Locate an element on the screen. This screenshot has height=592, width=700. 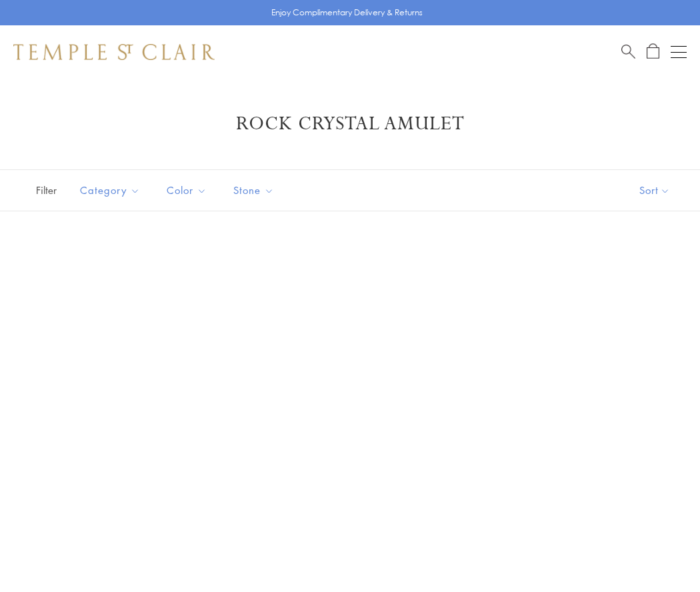
span: Category is located at coordinates (111, 190).